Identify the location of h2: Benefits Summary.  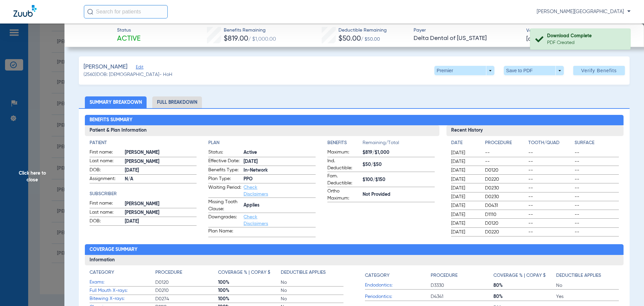
(354, 120).